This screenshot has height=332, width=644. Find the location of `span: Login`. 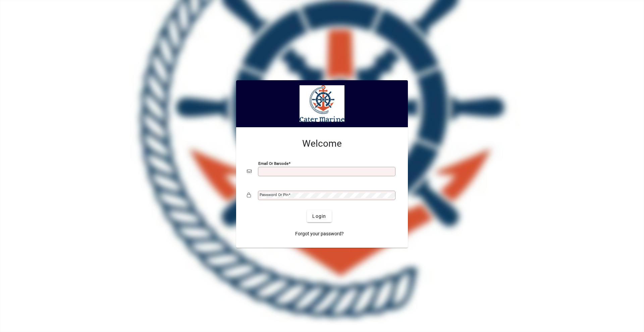

span: Login is located at coordinates (319, 216).